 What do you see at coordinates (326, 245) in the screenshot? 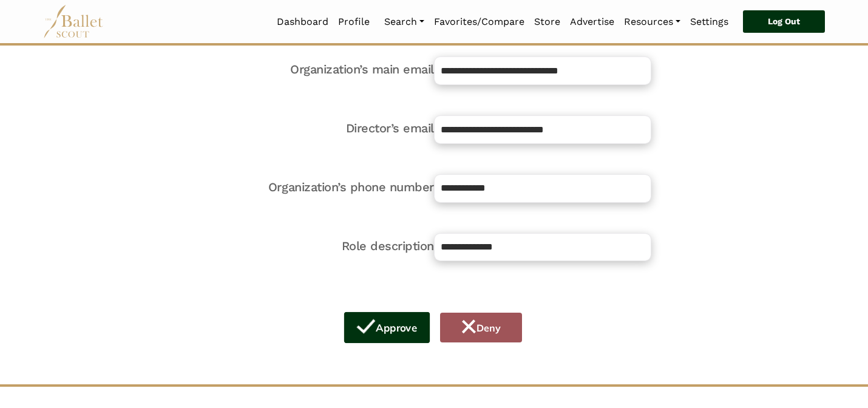
I see `h4: Role description` at bounding box center [326, 245].